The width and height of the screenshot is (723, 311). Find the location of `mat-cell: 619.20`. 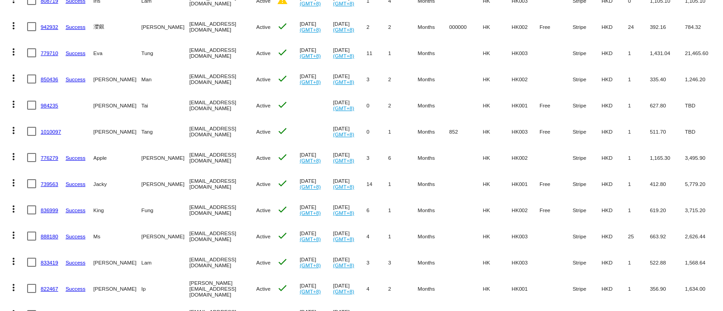

mat-cell: 619.20 is located at coordinates (667, 210).